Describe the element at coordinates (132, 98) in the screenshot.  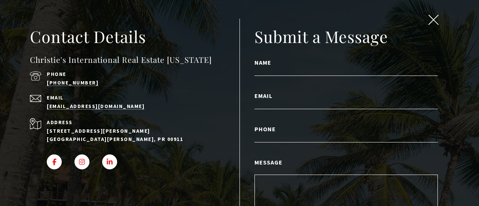
I see `p: Email` at that location.